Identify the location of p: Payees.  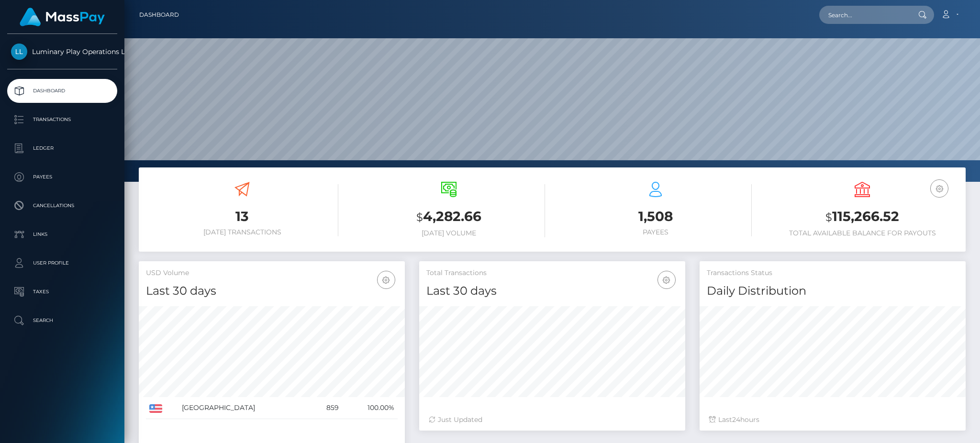
(62, 177).